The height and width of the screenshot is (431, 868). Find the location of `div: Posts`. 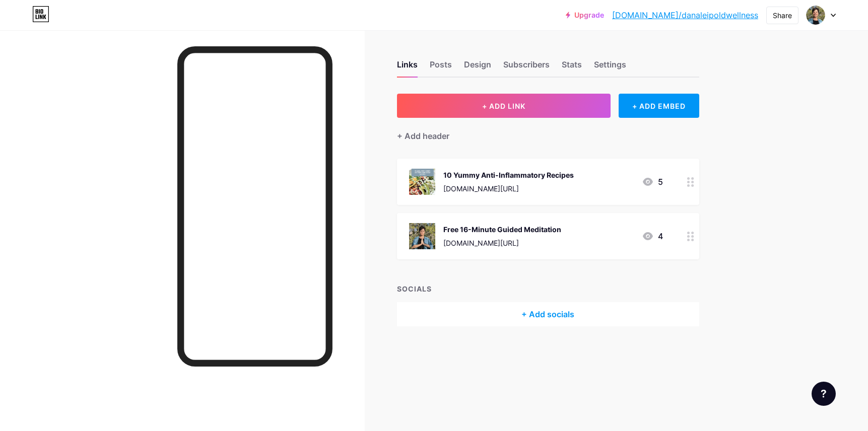

div: Posts is located at coordinates (440, 67).